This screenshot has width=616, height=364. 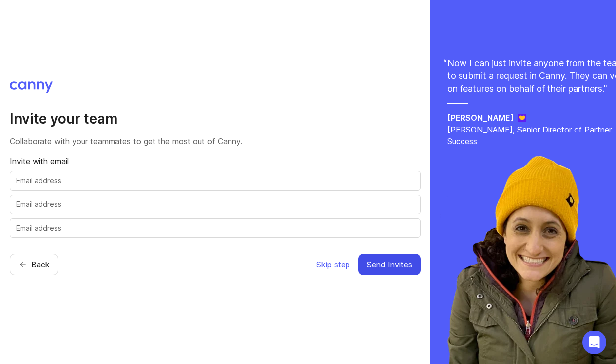 I want to click on span: Skip step, so click(x=333, y=264).